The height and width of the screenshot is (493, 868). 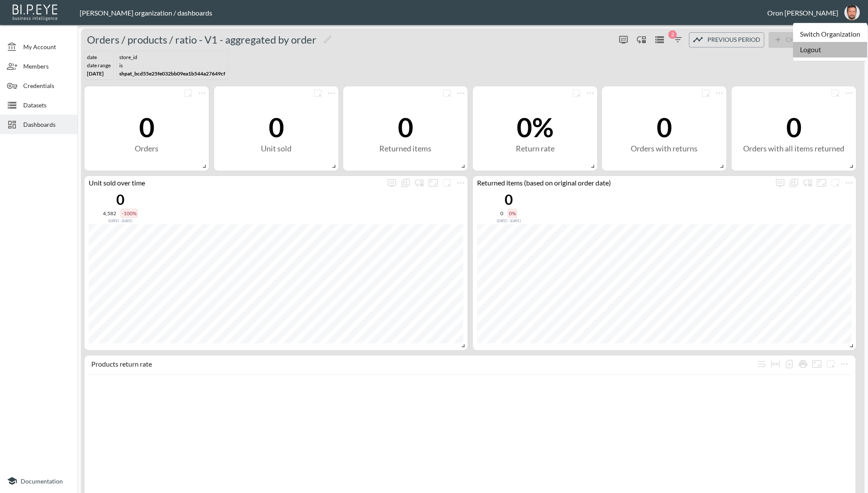 I want to click on div: Orders with returns, so click(x=664, y=149).